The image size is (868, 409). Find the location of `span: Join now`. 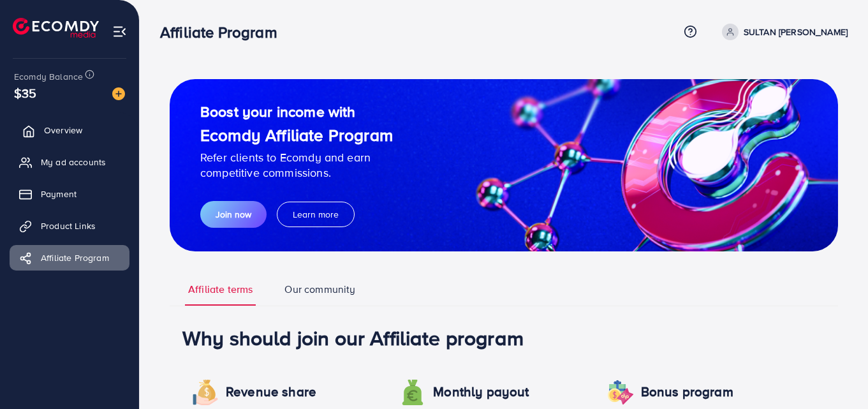

span: Join now is located at coordinates (233, 215).